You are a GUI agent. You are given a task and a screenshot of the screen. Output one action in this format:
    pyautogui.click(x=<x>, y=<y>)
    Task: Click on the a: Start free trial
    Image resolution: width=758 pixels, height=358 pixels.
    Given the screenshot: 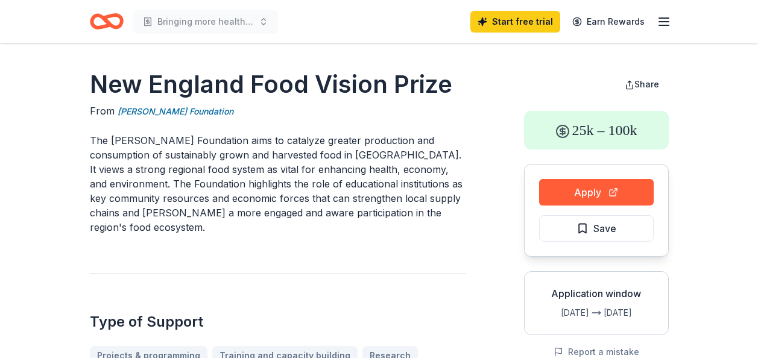 What is the action you would take?
    pyautogui.click(x=515, y=22)
    